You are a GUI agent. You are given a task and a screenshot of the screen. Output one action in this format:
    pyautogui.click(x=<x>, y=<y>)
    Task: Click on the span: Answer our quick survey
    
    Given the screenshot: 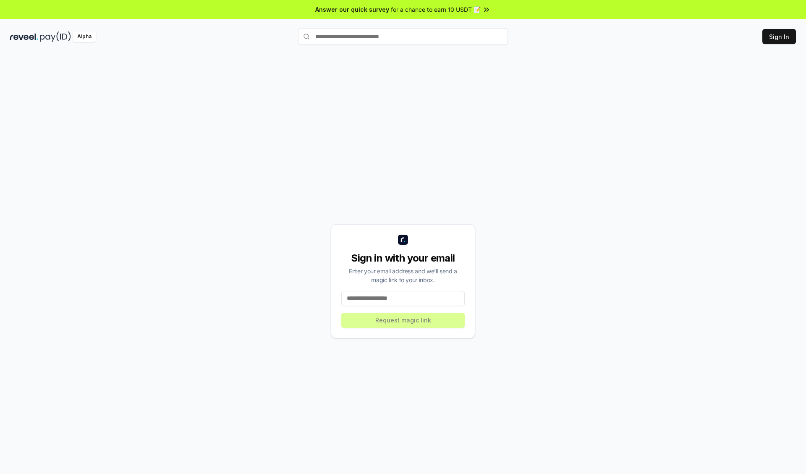 What is the action you would take?
    pyautogui.click(x=352, y=9)
    